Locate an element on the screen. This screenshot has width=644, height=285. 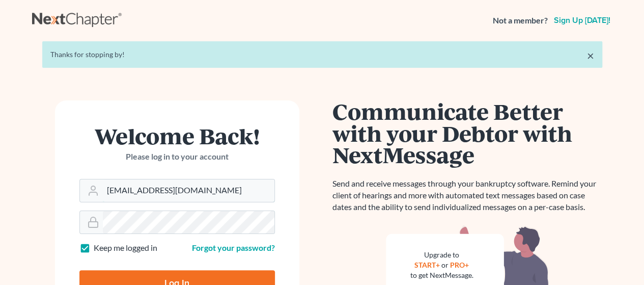
a: PRO+ is located at coordinates (459, 265).